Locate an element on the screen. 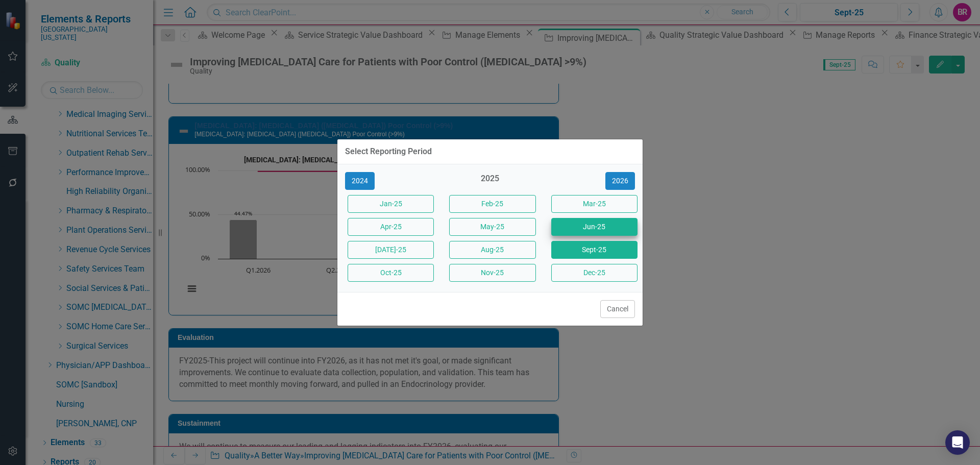 Image resolution: width=980 pixels, height=465 pixels. div: Select Reporting Period is located at coordinates (389, 152).